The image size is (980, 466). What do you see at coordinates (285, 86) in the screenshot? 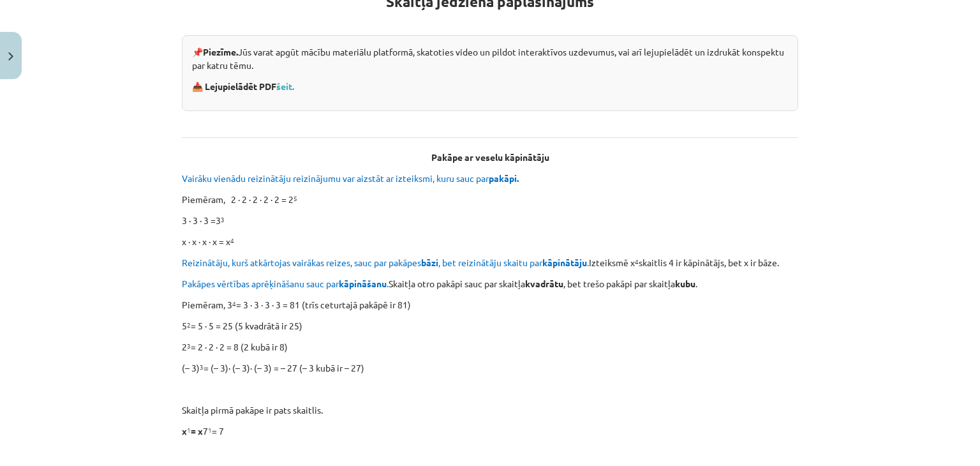
I see `a: šeit.` at bounding box center [285, 86].